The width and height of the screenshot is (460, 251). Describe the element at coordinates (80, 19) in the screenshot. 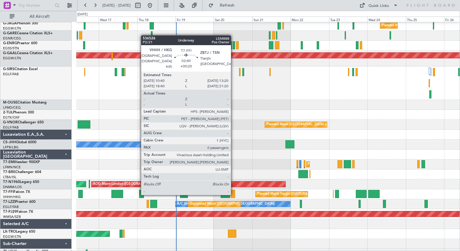

I see `div: Tue 16` at that location.